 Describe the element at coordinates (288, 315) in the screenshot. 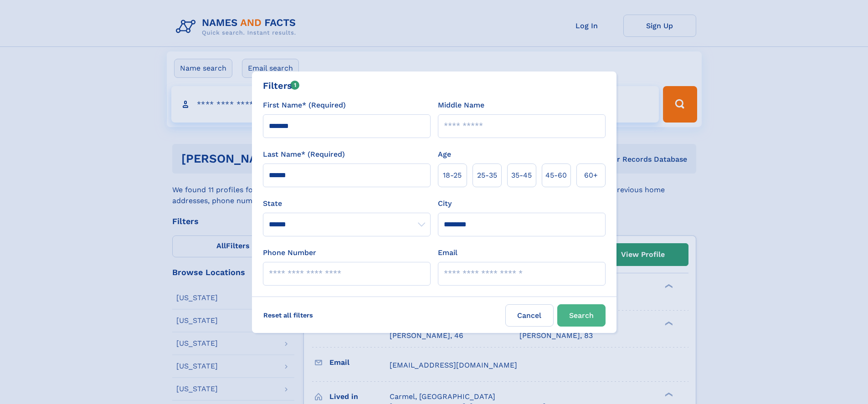

I see `label: Reset all filters` at that location.